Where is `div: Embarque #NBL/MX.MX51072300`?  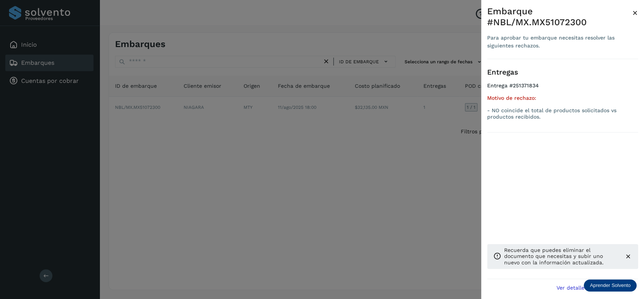 div: Embarque #NBL/MX.MX51072300 is located at coordinates (560, 17).